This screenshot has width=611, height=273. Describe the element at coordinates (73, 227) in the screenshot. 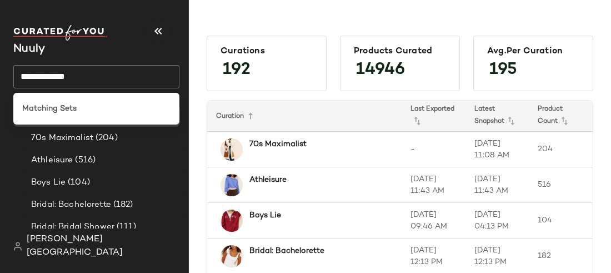

I see `span: Bridal: Bridal Shower` at that location.